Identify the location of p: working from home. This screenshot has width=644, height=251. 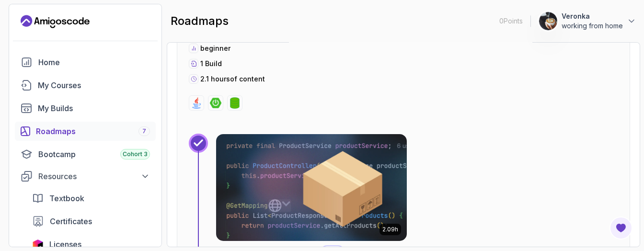
(592, 26).